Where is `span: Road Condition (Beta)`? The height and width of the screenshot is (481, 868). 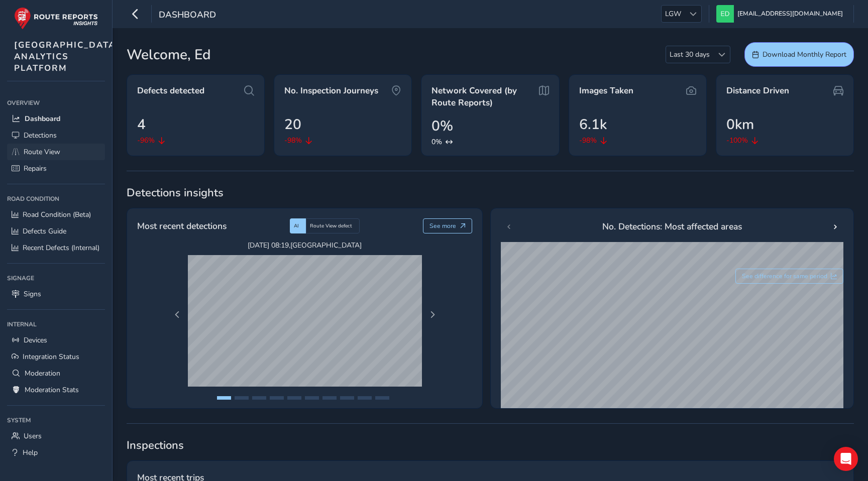 span: Road Condition (Beta) is located at coordinates (57, 214).